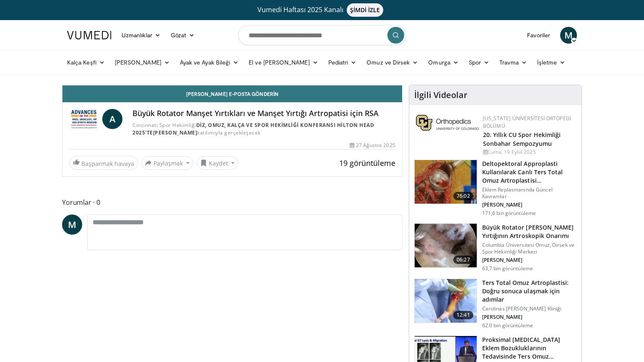 The image size is (644, 362). Describe the element at coordinates (112, 119) in the screenshot. I see `a: A` at that location.